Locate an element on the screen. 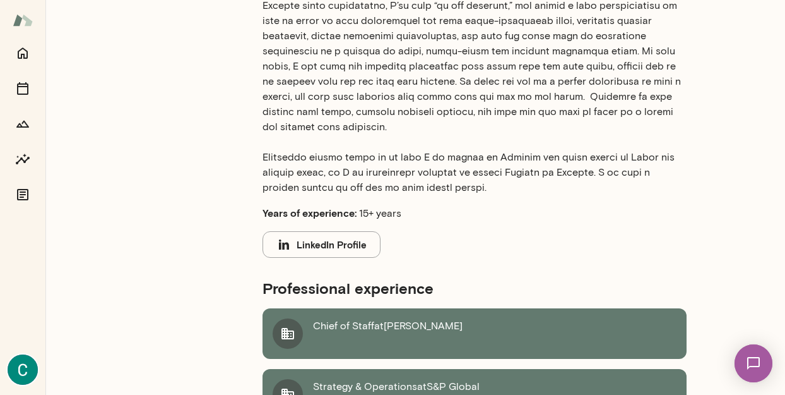  button: Documents is located at coordinates (23, 194).